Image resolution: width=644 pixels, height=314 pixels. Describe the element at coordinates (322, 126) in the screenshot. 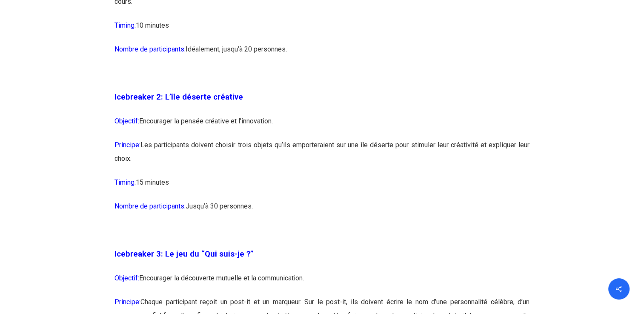

I see `p: Encourager la pensée créative et l’innovation.` at that location.